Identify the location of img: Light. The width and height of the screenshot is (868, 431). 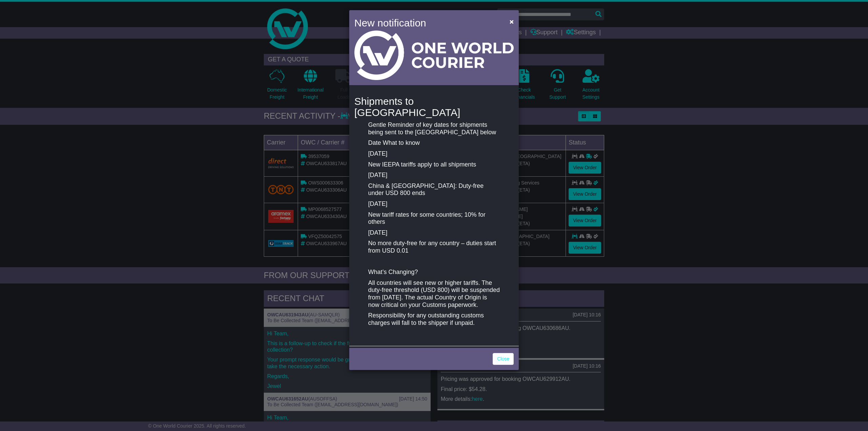
(434, 56).